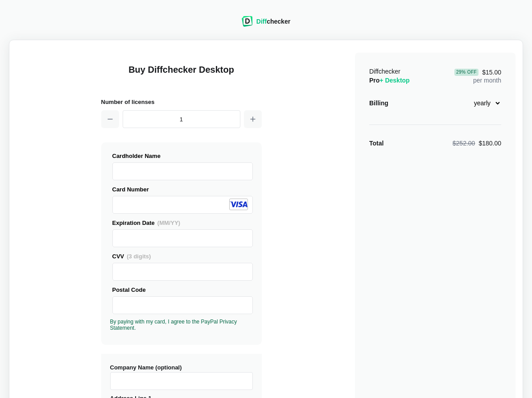 Image resolution: width=532 pixels, height=398 pixels. What do you see at coordinates (182, 377) in the screenshot?
I see `label: Company Name (optional)` at bounding box center [182, 377].